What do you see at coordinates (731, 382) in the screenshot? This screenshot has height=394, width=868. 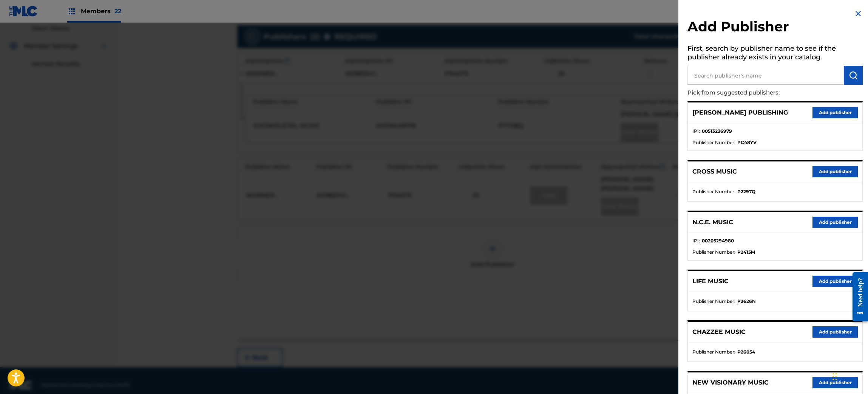 I see `p: NEW VISIONARY MUSIC` at bounding box center [731, 382].